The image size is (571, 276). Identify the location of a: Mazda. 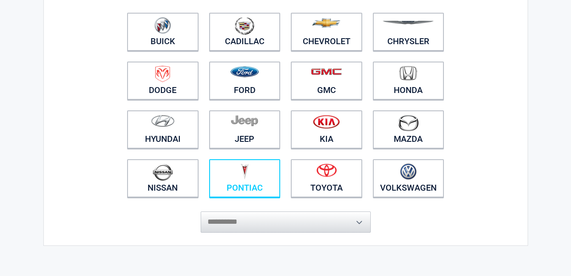
(409, 130).